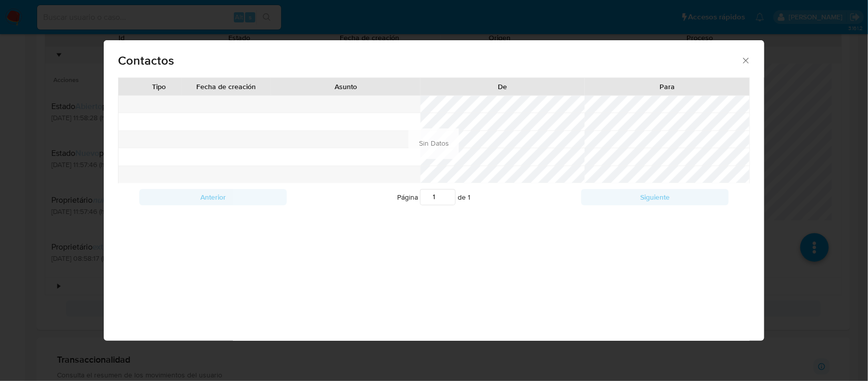  Describe the element at coordinates (655, 197) in the screenshot. I see `button: Siguiente` at that location.